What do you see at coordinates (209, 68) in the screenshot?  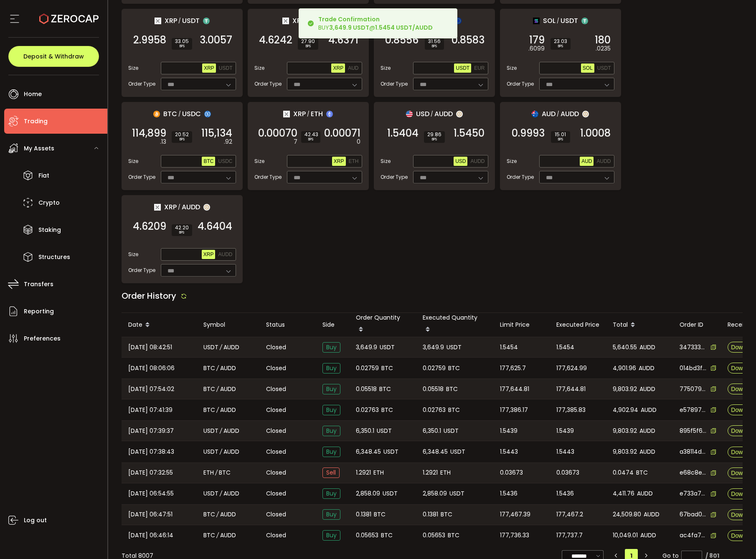 I see `button: XRP` at bounding box center [209, 68].